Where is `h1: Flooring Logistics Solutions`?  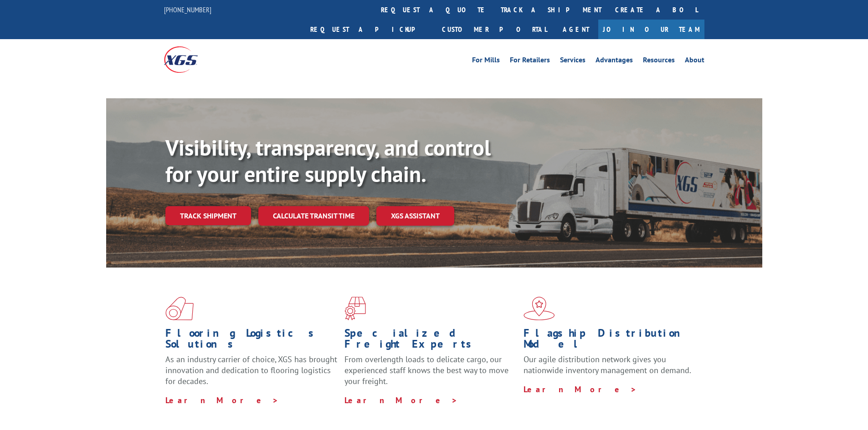 h1: Flooring Logistics Solutions is located at coordinates (252, 341).